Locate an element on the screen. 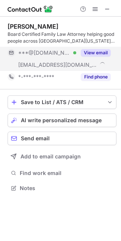  button: save-profile-one-click is located at coordinates (62, 102).